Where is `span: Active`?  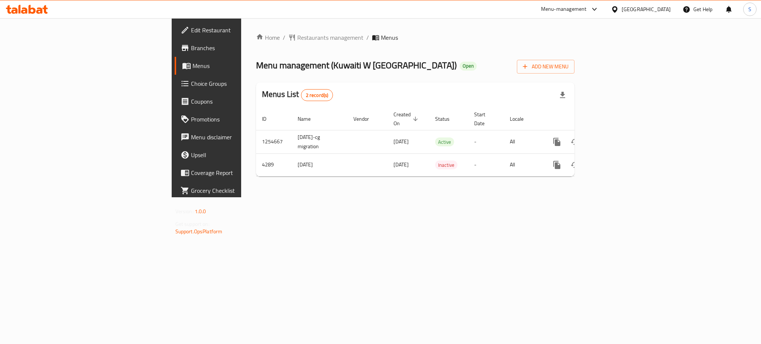 span: Active is located at coordinates (445, 142).